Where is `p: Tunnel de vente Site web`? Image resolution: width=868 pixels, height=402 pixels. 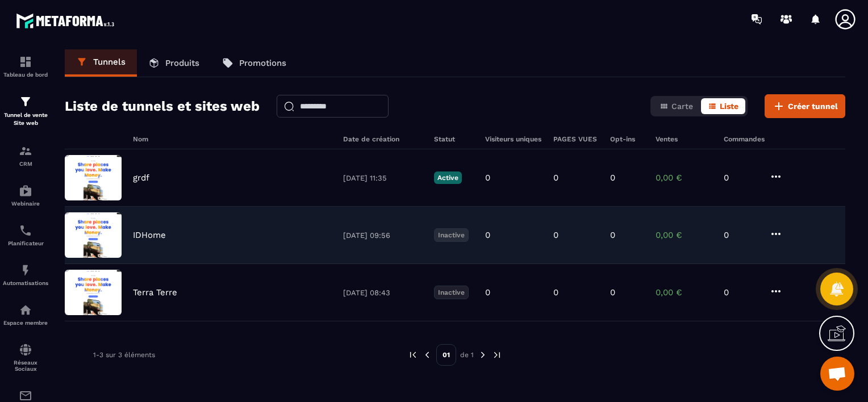
p: Tunnel de vente Site web is located at coordinates (26, 119).